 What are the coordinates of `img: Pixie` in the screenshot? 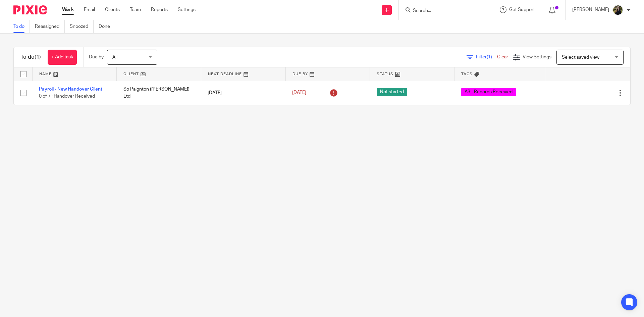 It's located at (30, 10).